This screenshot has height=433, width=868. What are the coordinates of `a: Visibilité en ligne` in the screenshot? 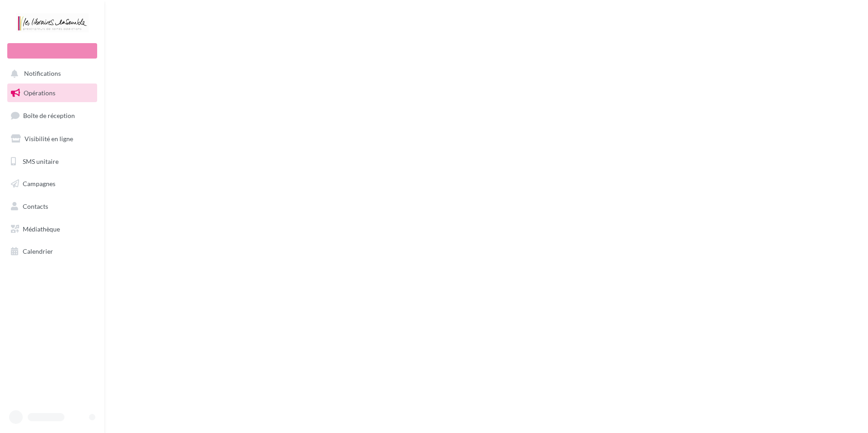 It's located at (52, 139).